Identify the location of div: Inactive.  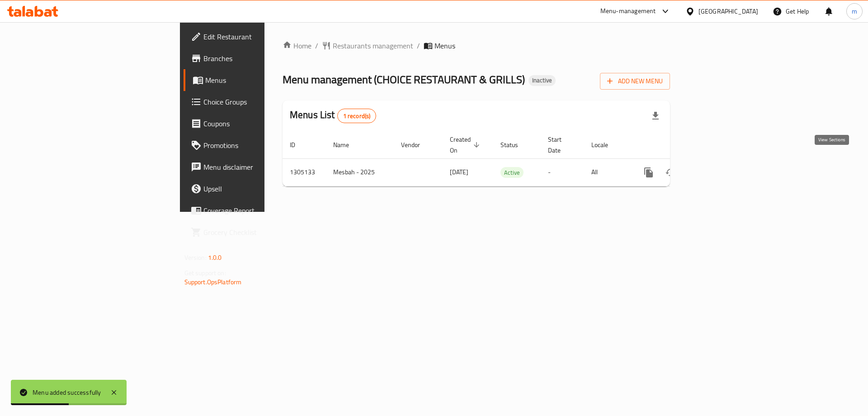
(542, 80).